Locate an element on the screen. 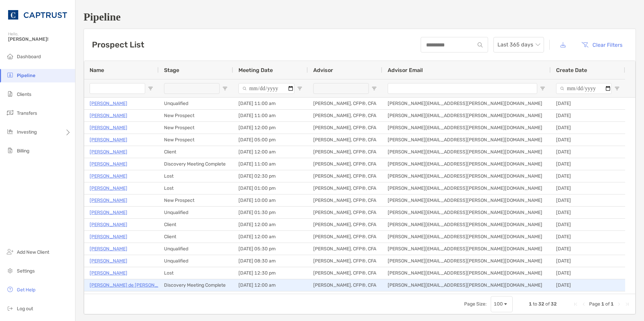 This screenshot has height=321, width=644. img: dashboard icon is located at coordinates (10, 56).